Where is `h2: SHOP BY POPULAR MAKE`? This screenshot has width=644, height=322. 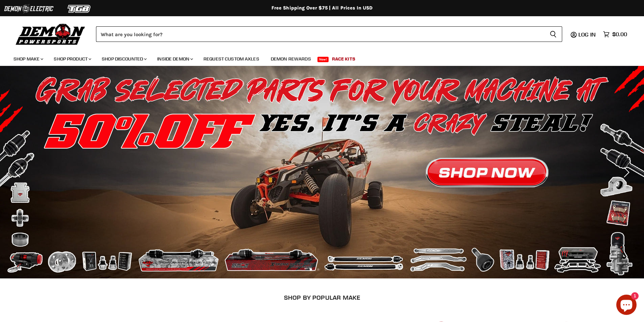 h2: SHOP BY POPULAR MAKE is located at coordinates (322, 298).